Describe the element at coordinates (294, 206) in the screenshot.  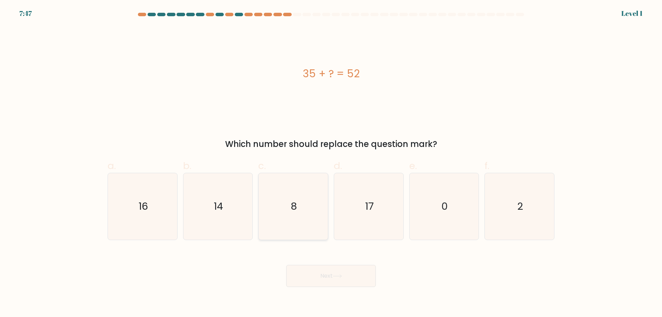
I see `text: 8` at that location.